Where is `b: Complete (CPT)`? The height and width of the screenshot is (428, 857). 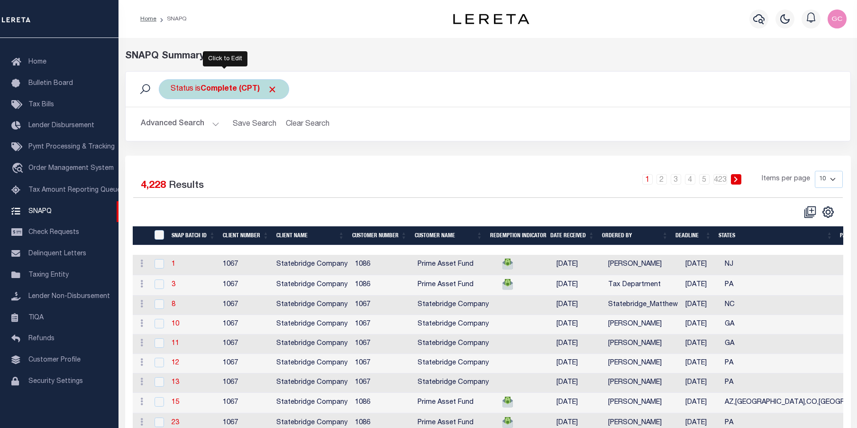 b: Complete (CPT) is located at coordinates (239, 89).